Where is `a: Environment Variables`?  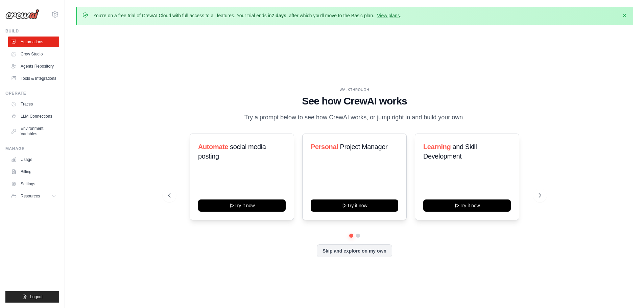 a: Environment Variables is located at coordinates (34, 131).